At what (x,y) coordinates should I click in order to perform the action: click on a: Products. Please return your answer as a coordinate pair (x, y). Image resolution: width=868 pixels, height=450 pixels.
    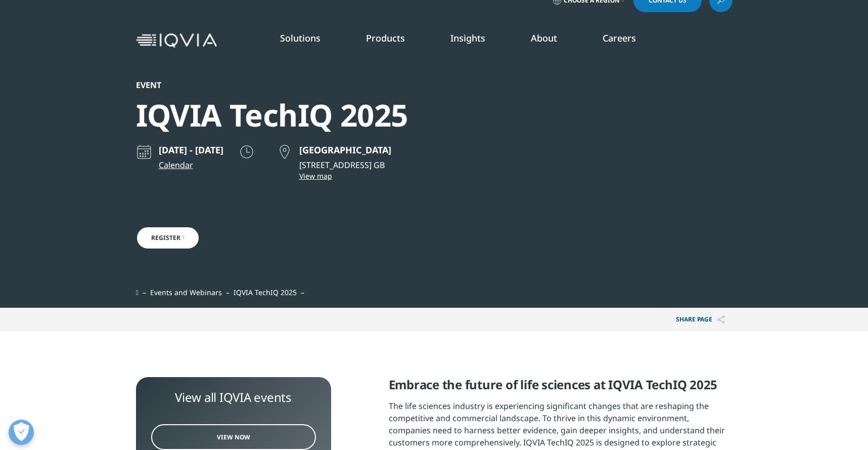
    Looking at the image, I should click on (386, 38).